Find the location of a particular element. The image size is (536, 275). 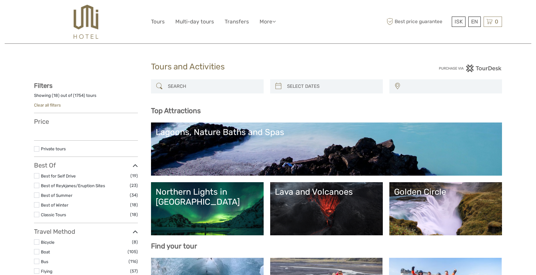

h1: Tours and Activities is located at coordinates (268, 67).